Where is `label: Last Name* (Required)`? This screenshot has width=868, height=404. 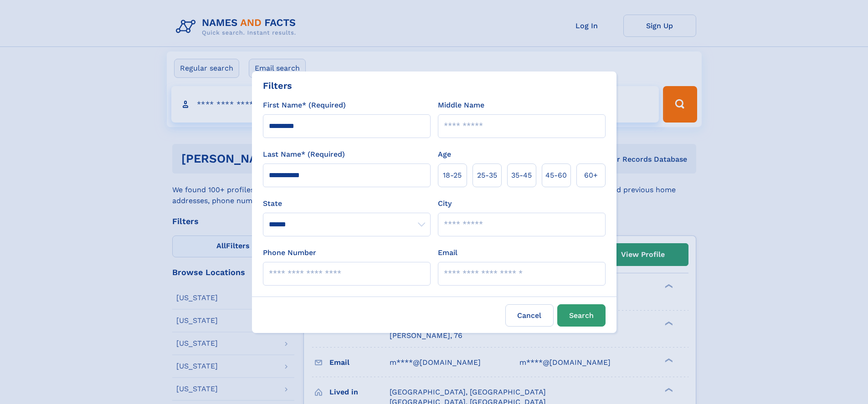
label: Last Name* (Required) is located at coordinates (304, 154).